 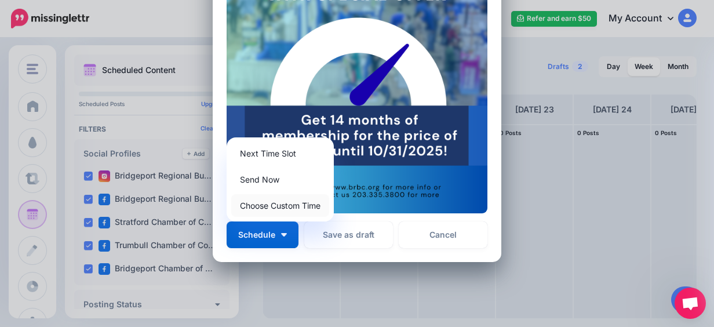 I want to click on a: Cancel, so click(x=443, y=235).